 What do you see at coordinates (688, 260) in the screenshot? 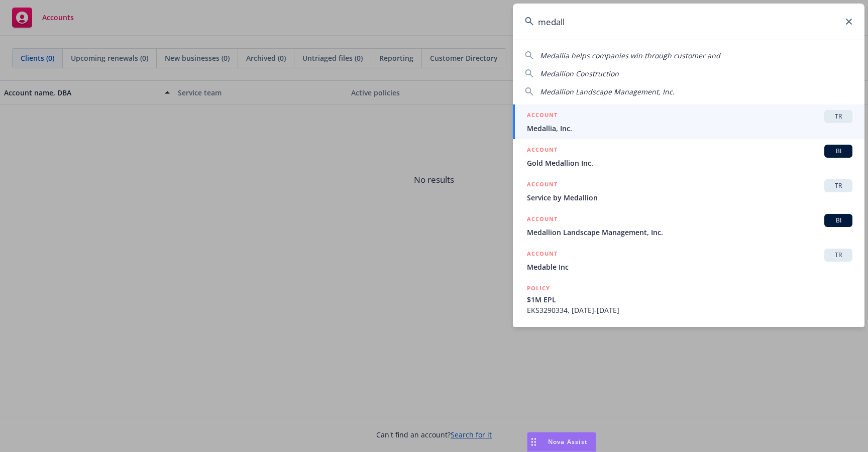
I see `a: ACCOUNTTRMedable Inc` at bounding box center [688, 260].